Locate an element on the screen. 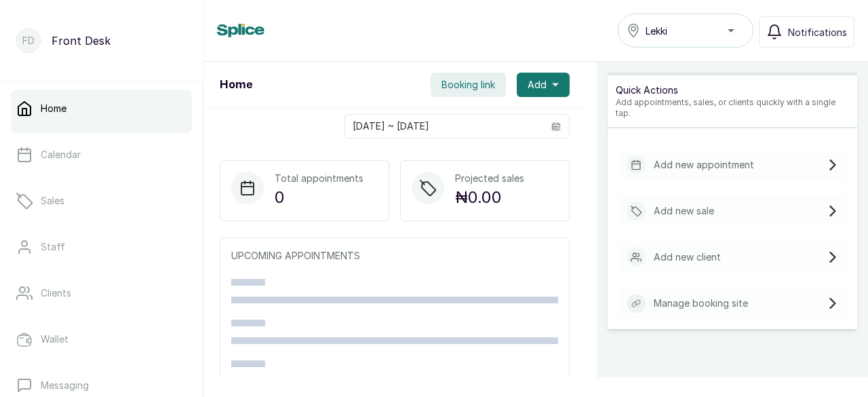 The width and height of the screenshot is (868, 397). a: Staff is located at coordinates (101, 247).